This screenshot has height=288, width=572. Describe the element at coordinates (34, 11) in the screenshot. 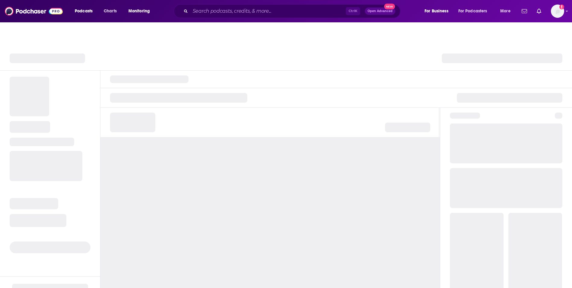

I see `a: Podchaser - Follow, Share and Rate Podcasts` at that location.